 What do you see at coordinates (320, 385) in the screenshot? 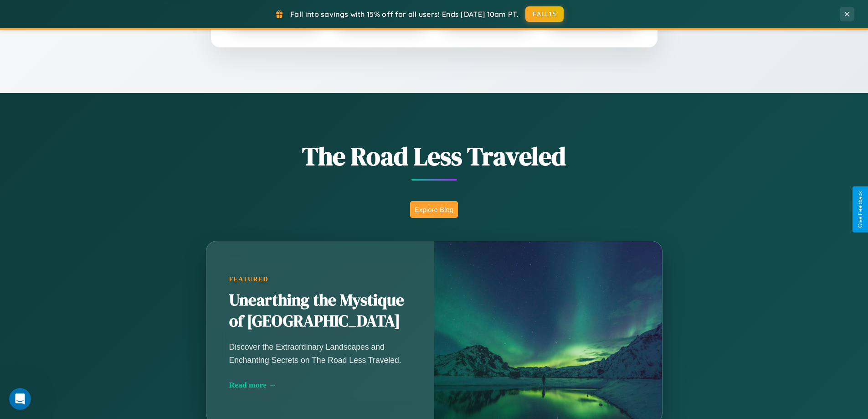
I see `div: Read more →` at bounding box center [320, 385].